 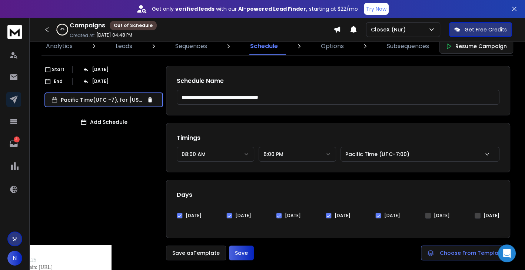 I want to click on p: Get only with our starting at $22/mo, so click(x=255, y=9).